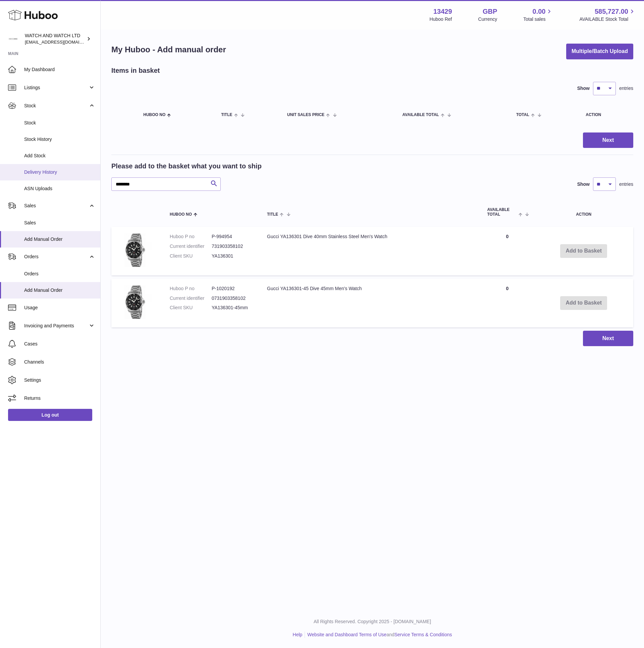  Describe the element at coordinates (370, 251) in the screenshot. I see `td: Gucci YA136301 Dive 40mm Stainless Steel Men's Watch` at that location.